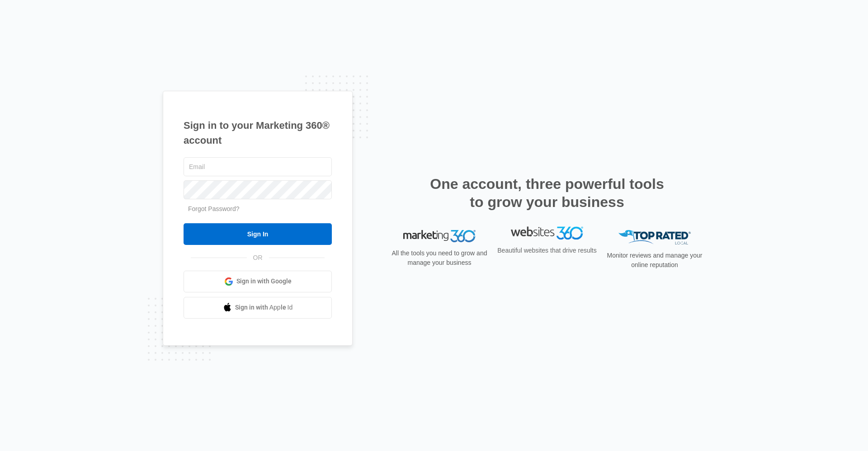 The image size is (868, 451). I want to click on span: OR, so click(258, 258).